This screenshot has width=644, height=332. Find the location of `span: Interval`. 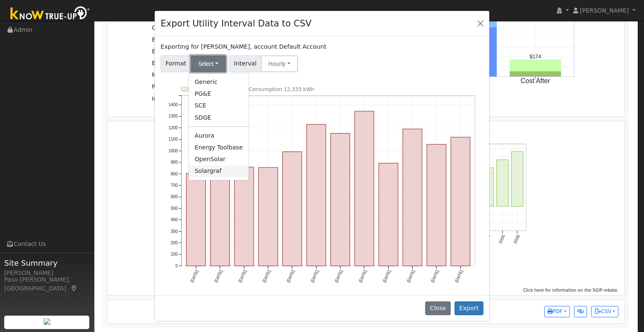

span: Interval is located at coordinates (245, 64).